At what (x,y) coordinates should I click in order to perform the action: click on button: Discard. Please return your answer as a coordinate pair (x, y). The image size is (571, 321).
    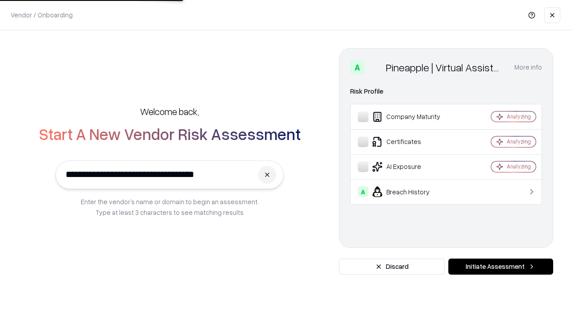
    Looking at the image, I should click on (392, 267).